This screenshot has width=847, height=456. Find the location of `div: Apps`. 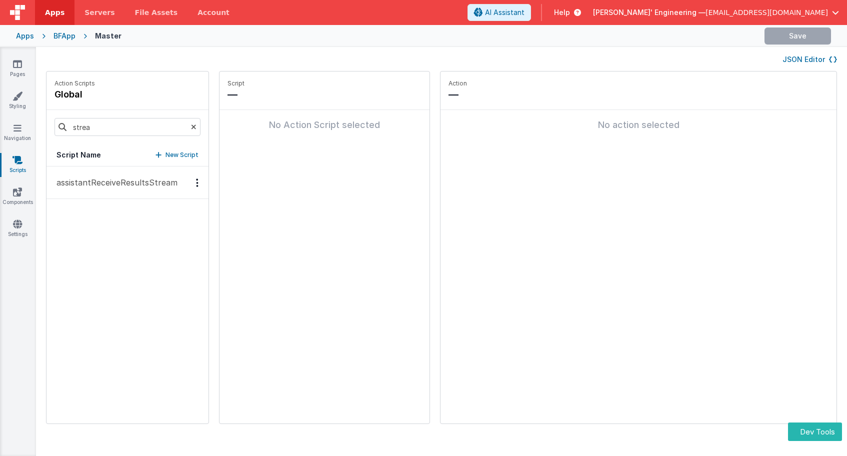

div: Apps is located at coordinates (25, 36).